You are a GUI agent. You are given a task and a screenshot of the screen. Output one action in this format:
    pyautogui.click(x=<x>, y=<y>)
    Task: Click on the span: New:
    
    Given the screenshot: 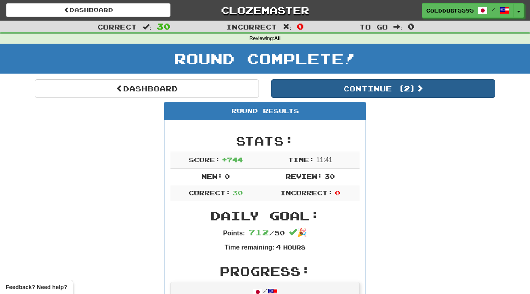 What is the action you would take?
    pyautogui.click(x=212, y=176)
    